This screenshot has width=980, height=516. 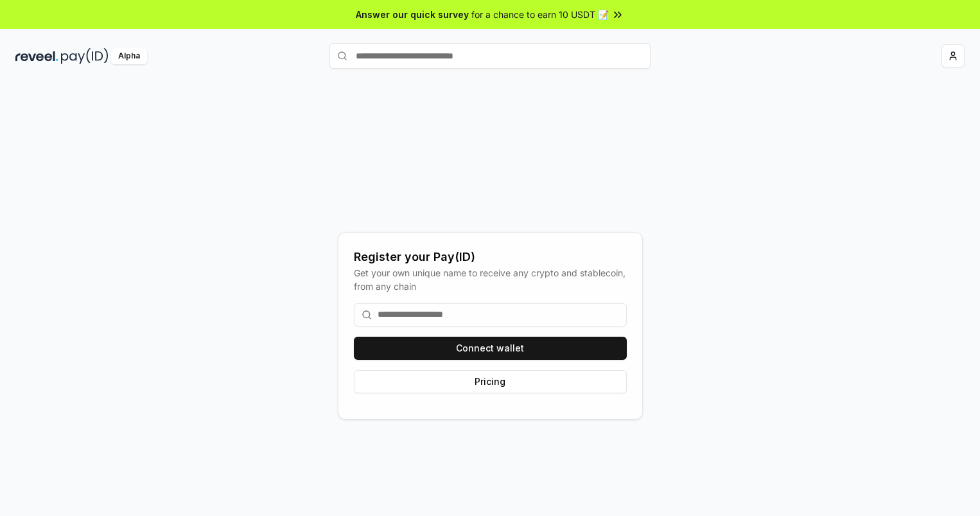 I want to click on div: Register your Pay(ID), so click(x=490, y=257).